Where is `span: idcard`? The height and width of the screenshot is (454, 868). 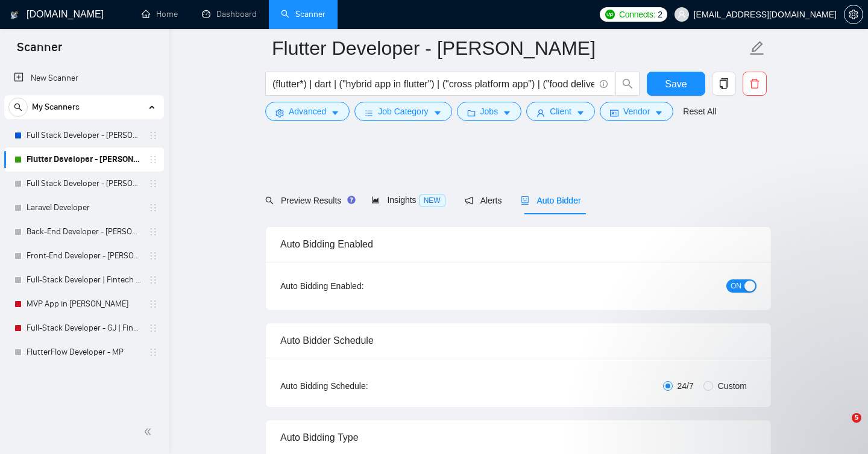
span: idcard is located at coordinates (614, 113).